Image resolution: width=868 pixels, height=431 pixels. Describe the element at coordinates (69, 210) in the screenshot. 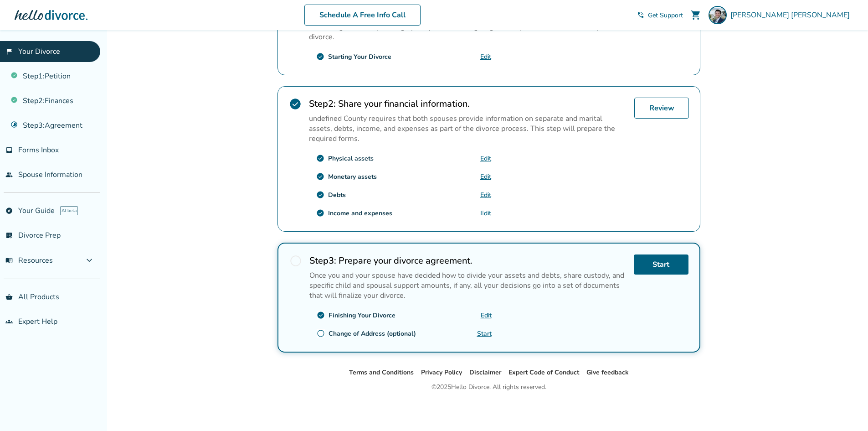

I see `span: AI beta` at that location.